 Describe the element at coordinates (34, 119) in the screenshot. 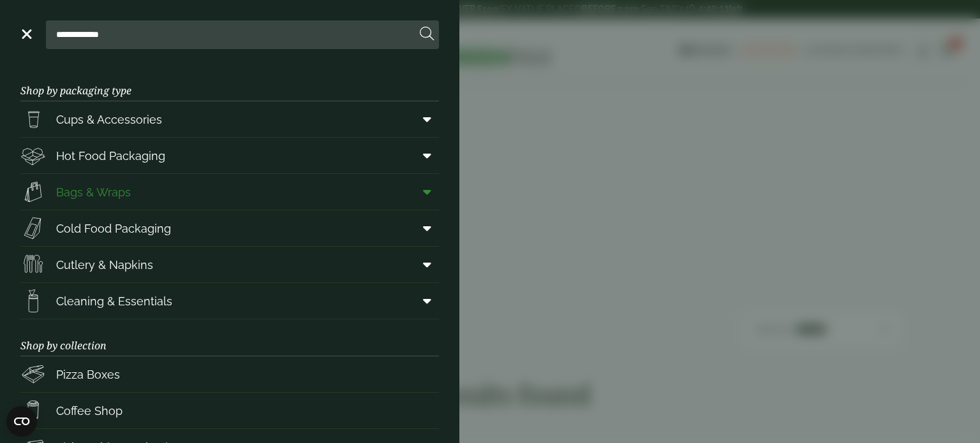

I see `img: PintNhalf_cup.svg` at that location.